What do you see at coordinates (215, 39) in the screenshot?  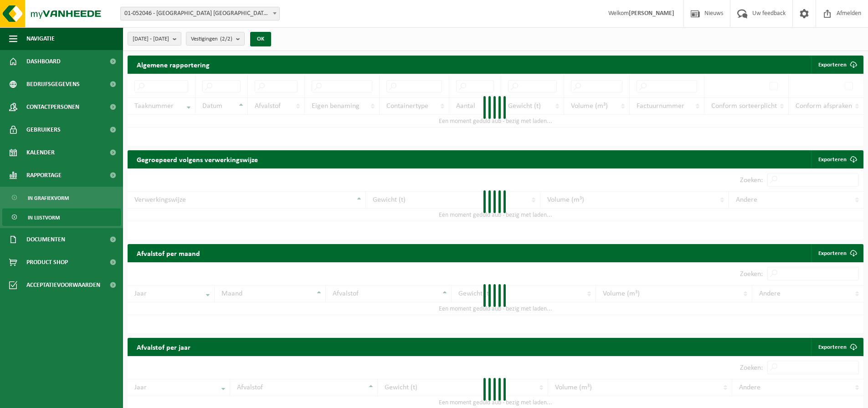 I see `button: Vestigingen(2/2)` at bounding box center [215, 39].